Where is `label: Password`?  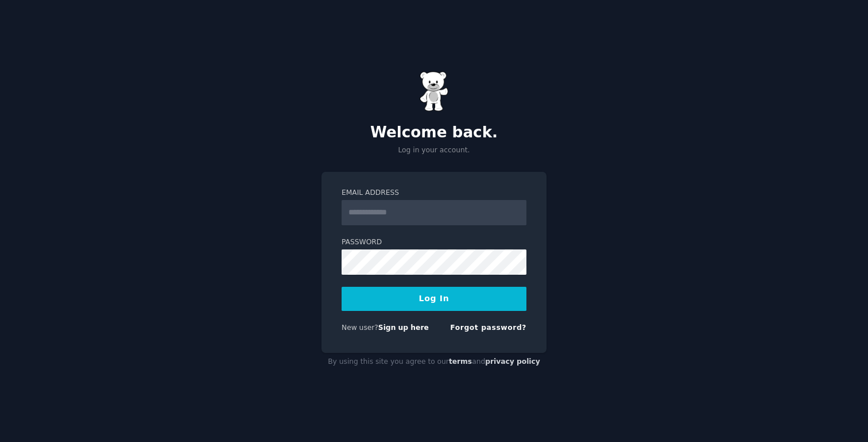 label: Password is located at coordinates (434, 243).